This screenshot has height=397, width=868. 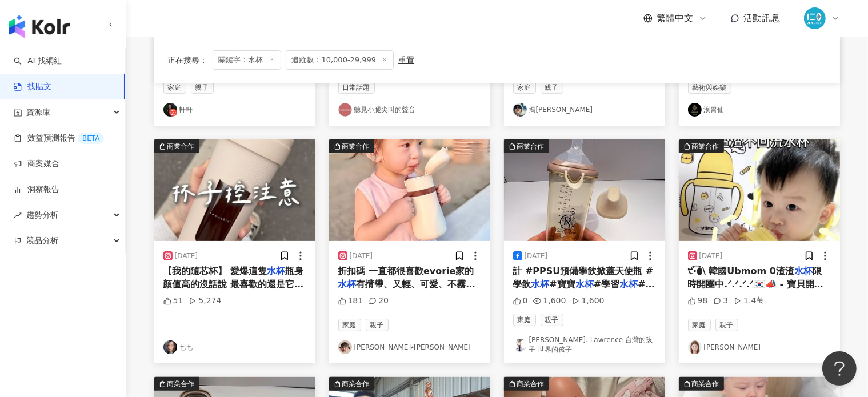 What do you see at coordinates (606, 284) in the screenshot?
I see `span: #學習` at bounding box center [606, 284].